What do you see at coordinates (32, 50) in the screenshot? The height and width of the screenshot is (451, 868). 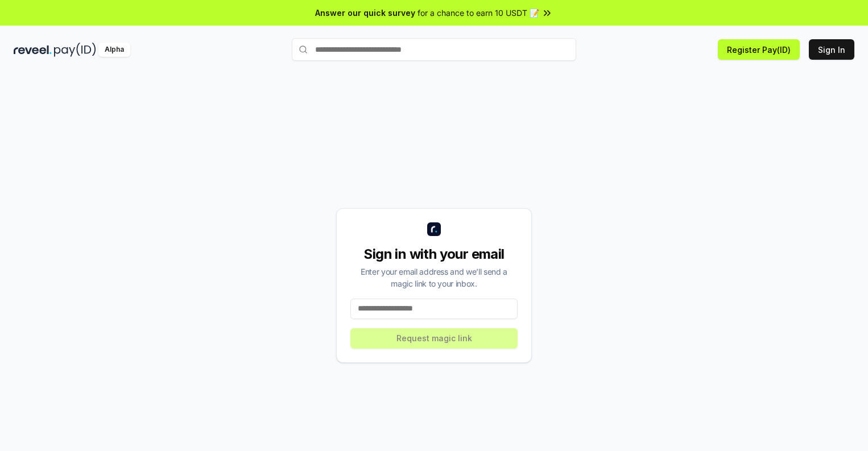 I see `img: reveel_dark` at bounding box center [32, 50].